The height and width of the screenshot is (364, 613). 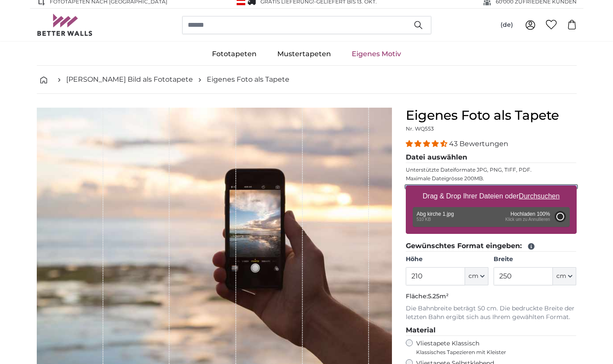 What do you see at coordinates (420, 128) in the screenshot?
I see `span: Nr. WQ553` at bounding box center [420, 128].